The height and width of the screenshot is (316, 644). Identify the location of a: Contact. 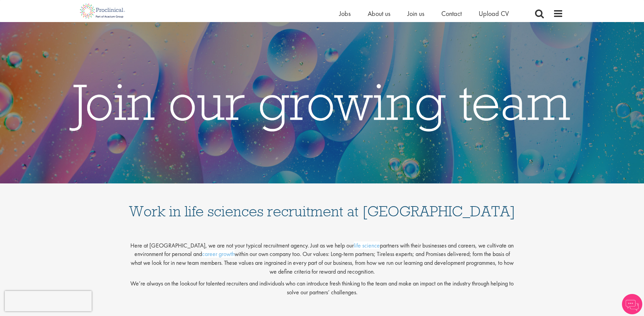
(452, 14).